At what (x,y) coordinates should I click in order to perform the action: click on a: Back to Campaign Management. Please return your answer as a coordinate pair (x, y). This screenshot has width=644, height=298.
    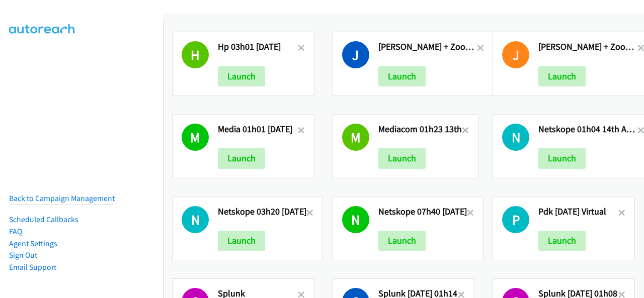
    Looking at the image, I should click on (62, 198).